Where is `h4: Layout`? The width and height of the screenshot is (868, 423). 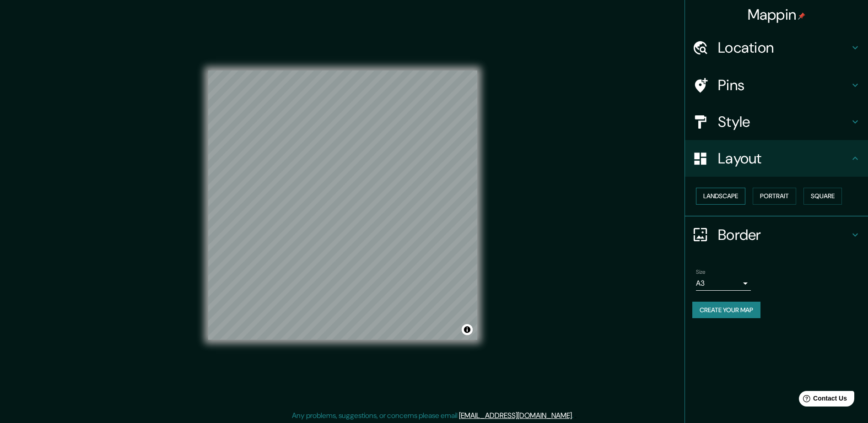 h4: Layout is located at coordinates (784, 158).